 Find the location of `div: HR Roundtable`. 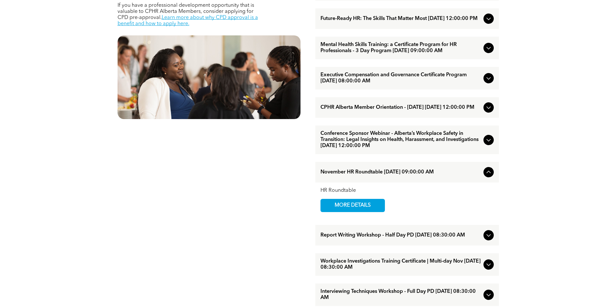

div: HR Roundtable is located at coordinates (407, 191).